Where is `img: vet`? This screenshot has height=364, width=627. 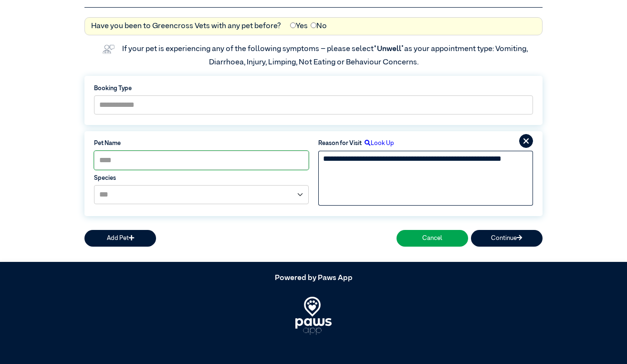 img: vet is located at coordinates (109, 49).